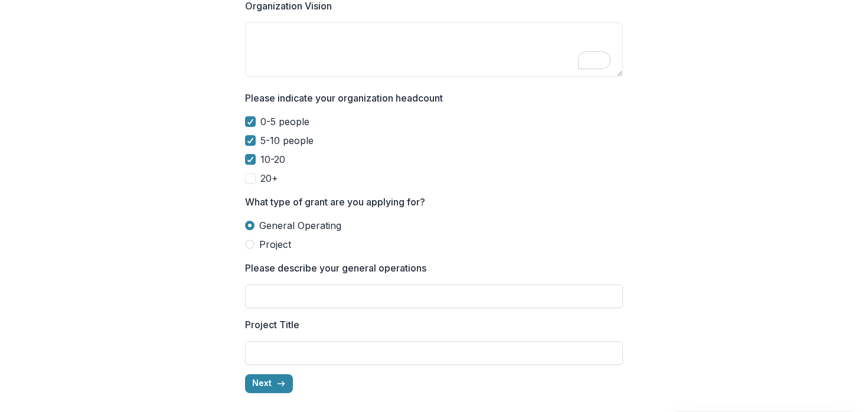 The width and height of the screenshot is (868, 412). I want to click on p: Please describe your general operations, so click(335, 268).